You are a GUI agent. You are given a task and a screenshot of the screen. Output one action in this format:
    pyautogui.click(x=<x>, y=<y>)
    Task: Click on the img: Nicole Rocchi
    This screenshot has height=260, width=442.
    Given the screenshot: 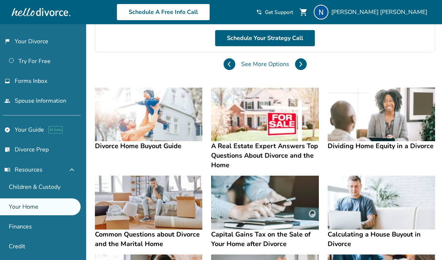 What is the action you would take?
    pyautogui.click(x=321, y=12)
    